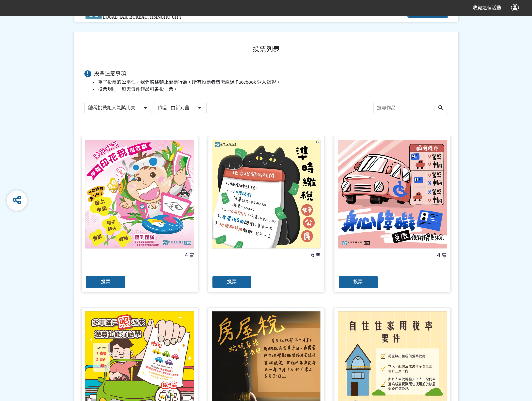  What do you see at coordinates (273, 89) in the screenshot?
I see `li: 投票規則：每天每件作品可各投一票。` at bounding box center [273, 89].